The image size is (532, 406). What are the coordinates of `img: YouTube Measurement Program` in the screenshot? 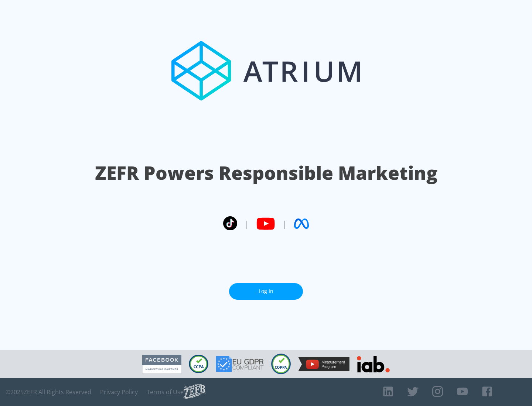 It's located at (324, 364).